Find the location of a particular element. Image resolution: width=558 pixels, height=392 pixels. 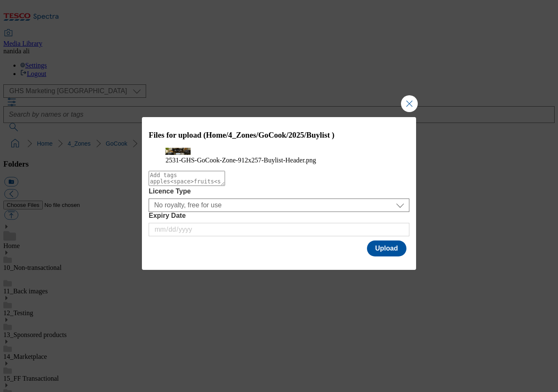

figcaption: 2531-GHS-GoCook-Zone-912x257-Buylist-Header.png is located at coordinates (279, 161).